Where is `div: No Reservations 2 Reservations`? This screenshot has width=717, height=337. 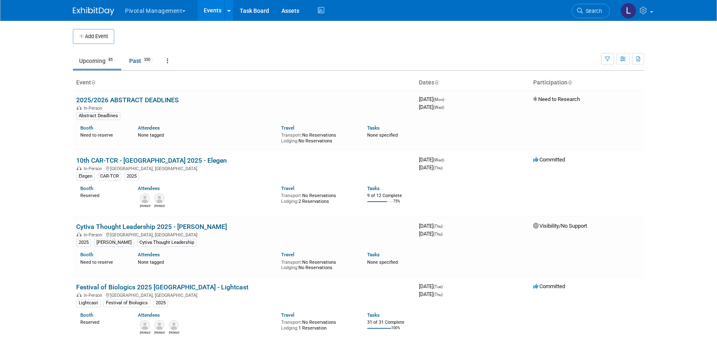 div: No Reservations 2 Reservations is located at coordinates (318, 198).